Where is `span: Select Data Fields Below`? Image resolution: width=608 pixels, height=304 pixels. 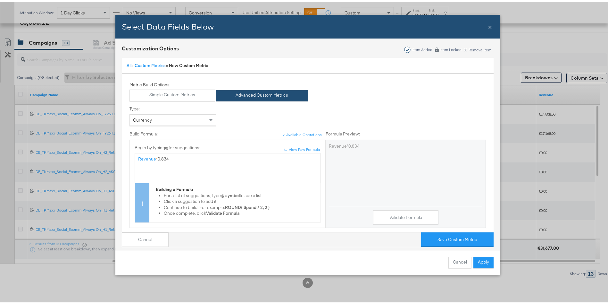
span: Select Data Fields Below is located at coordinates (168, 25).